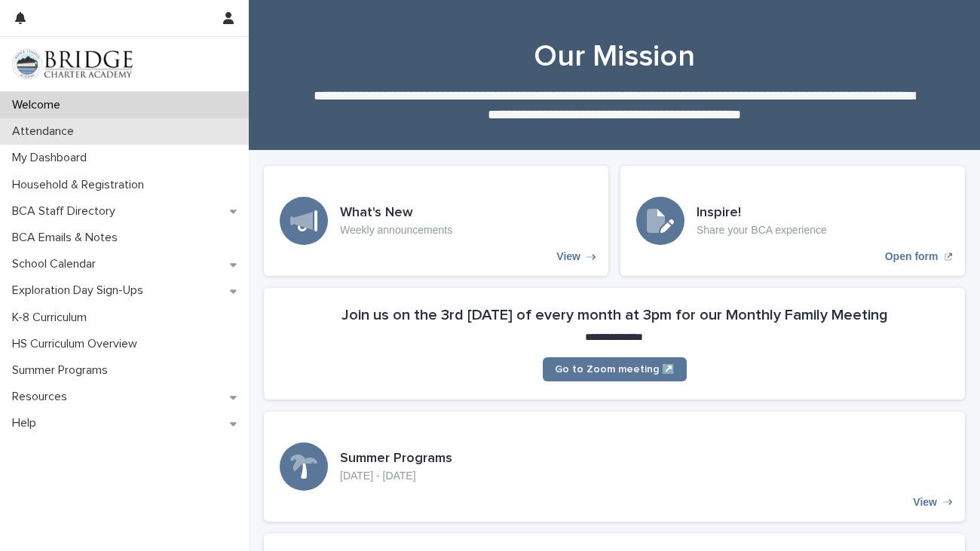 The width and height of the screenshot is (980, 551). I want to click on h3: Inspire!, so click(761, 213).